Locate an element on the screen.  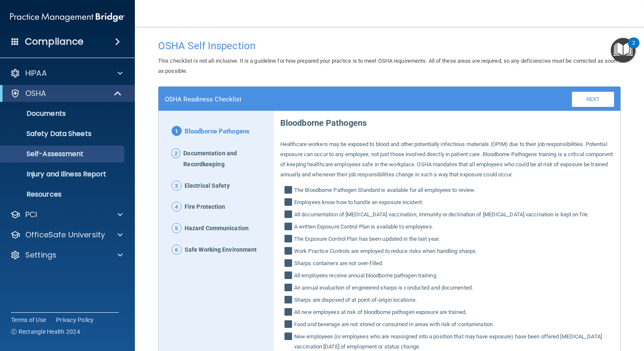
a: PCI is located at coordinates (66, 215).